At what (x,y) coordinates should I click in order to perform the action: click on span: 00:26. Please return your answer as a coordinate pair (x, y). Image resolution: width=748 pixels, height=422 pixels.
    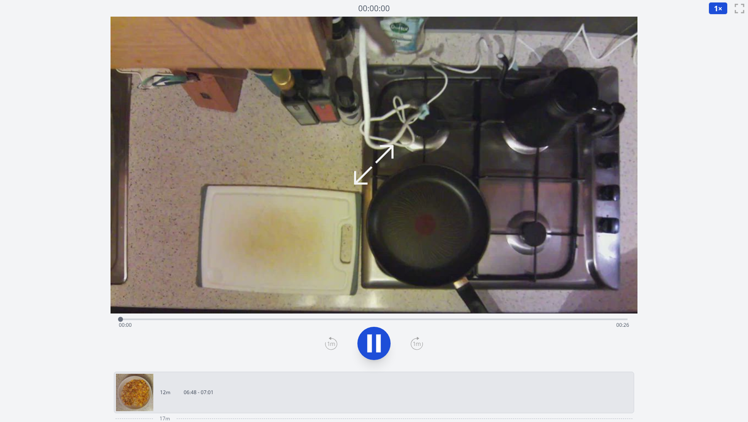
    Looking at the image, I should click on (622, 324).